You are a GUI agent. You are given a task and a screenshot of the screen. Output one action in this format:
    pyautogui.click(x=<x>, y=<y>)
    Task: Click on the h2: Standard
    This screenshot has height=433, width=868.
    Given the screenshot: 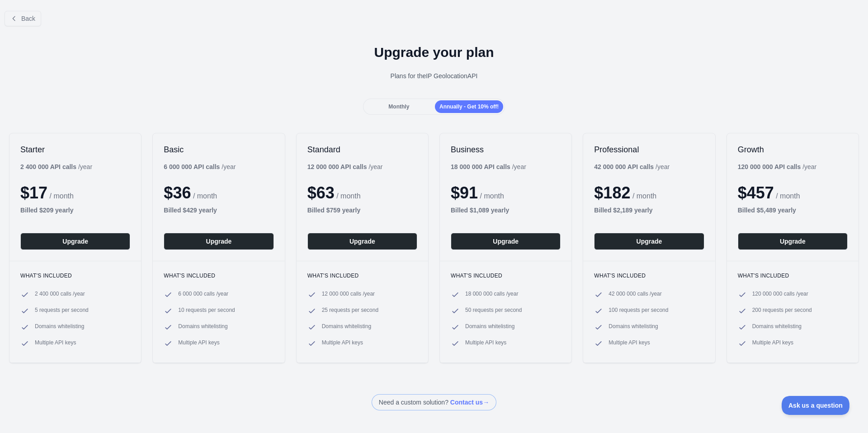 What is the action you would take?
    pyautogui.click(x=362, y=150)
    